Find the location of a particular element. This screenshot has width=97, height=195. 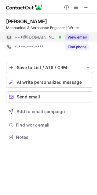

button: AI write personalized message is located at coordinates (50, 82).